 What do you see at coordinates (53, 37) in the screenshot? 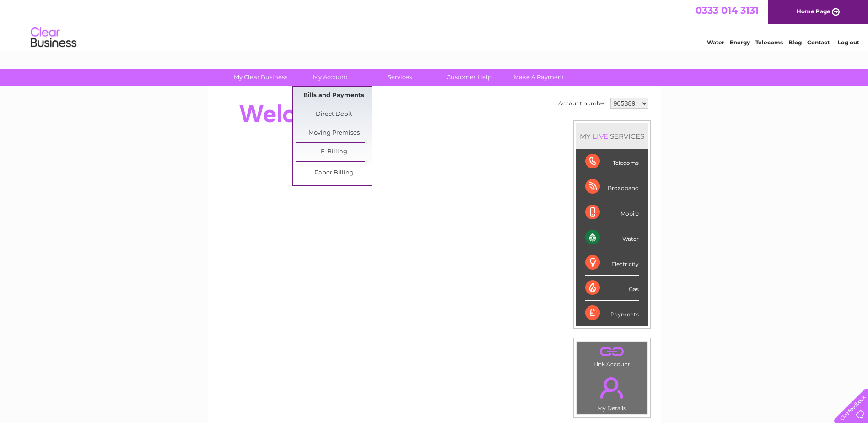
I see `img: logo.png` at bounding box center [53, 37].